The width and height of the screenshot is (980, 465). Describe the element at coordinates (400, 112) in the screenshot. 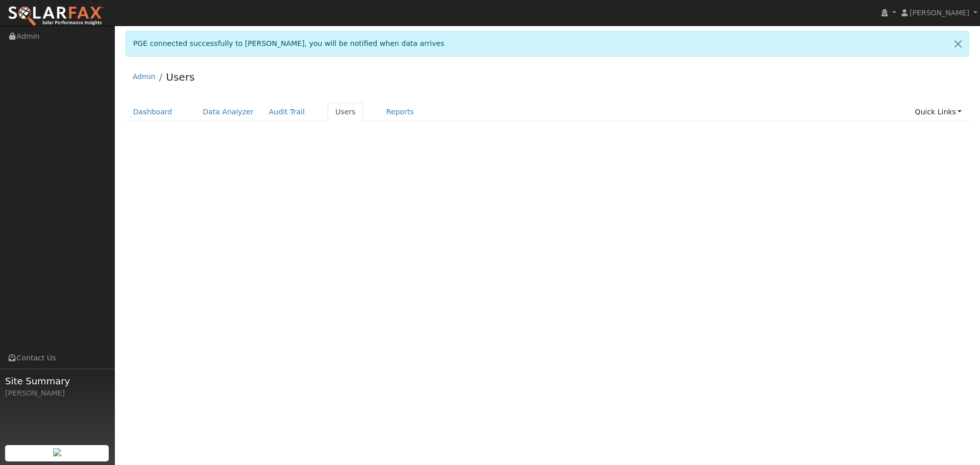

I see `a: Reports` at that location.